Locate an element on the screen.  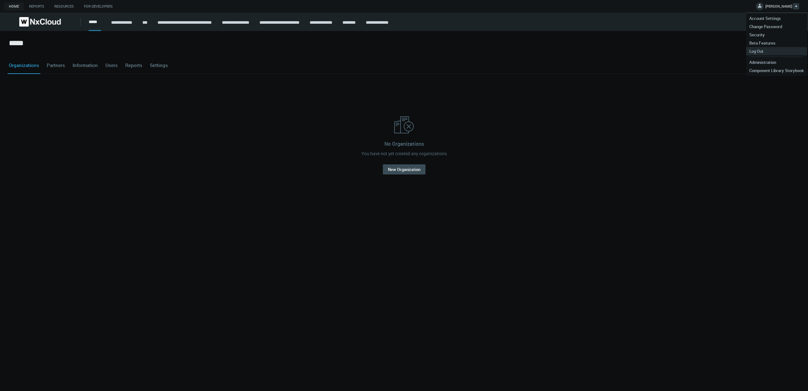
span: Log Out is located at coordinates (757, 51).